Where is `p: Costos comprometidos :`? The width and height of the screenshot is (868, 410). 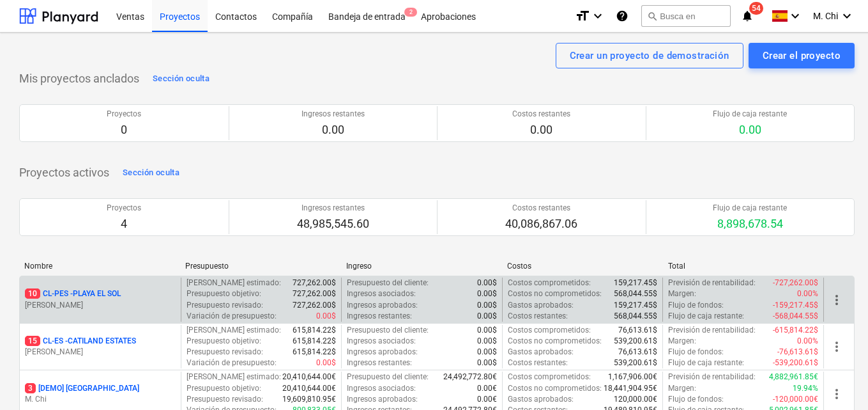 p: Costos comprometidos : is located at coordinates (550, 376).